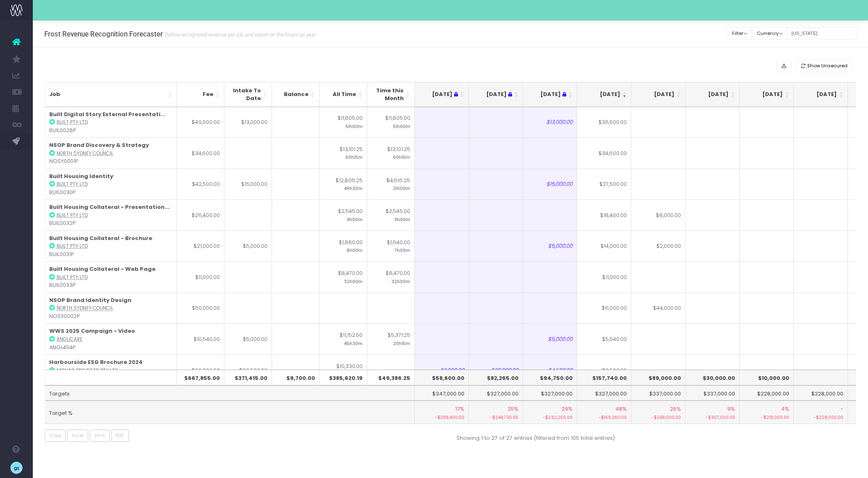 The width and height of the screenshot is (868, 478). What do you see at coordinates (201, 339) in the screenshot?
I see `td: $10,540.00` at bounding box center [201, 339].